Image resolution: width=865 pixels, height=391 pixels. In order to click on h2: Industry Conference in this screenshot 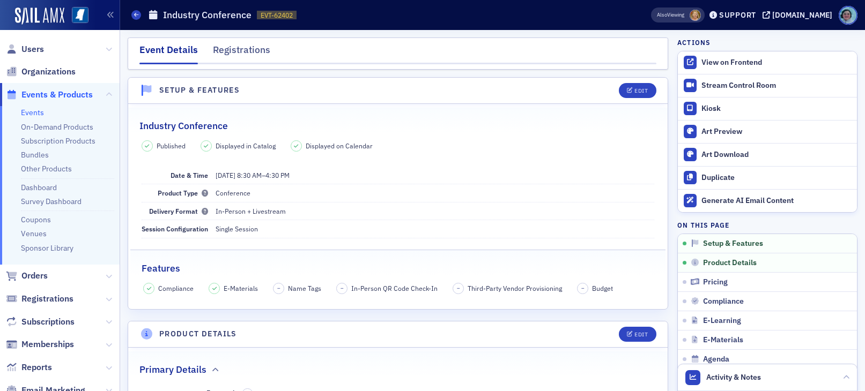, I will do `click(183, 126)`.